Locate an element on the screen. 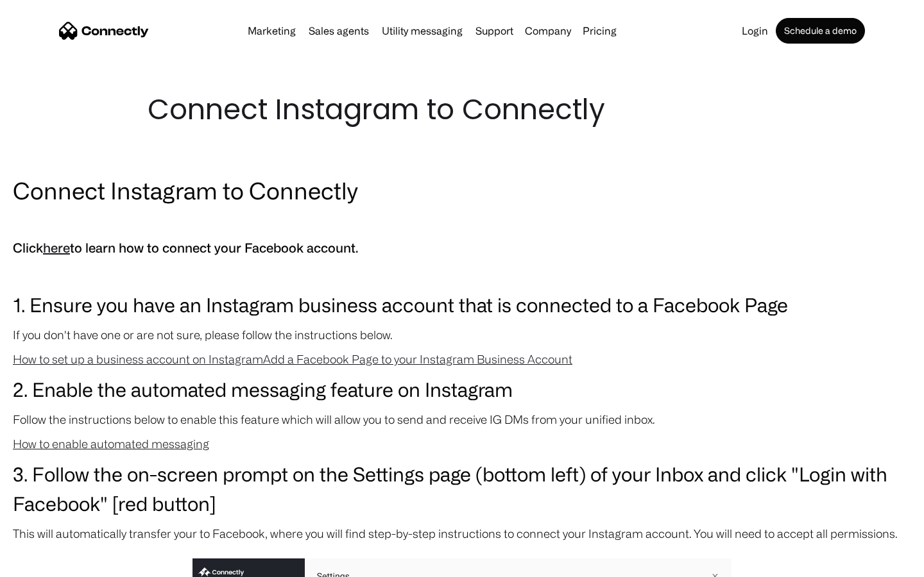 This screenshot has width=924, height=577. a: Sales agents is located at coordinates (339, 31).